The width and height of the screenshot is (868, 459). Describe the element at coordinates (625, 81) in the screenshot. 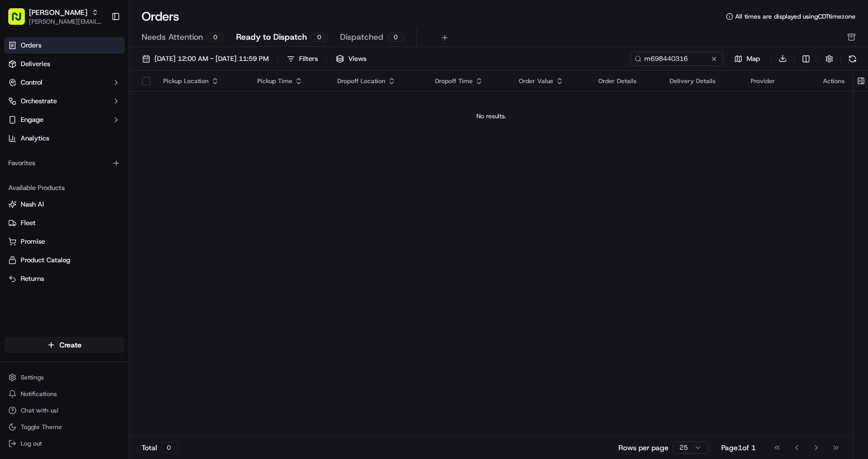

I see `div: Order Details` at that location.